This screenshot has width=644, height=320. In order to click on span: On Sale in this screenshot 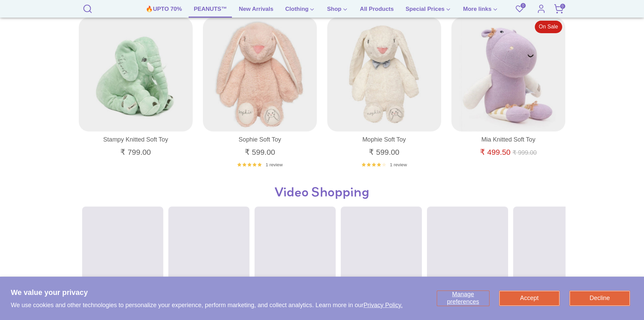, I will do `click(548, 27)`.